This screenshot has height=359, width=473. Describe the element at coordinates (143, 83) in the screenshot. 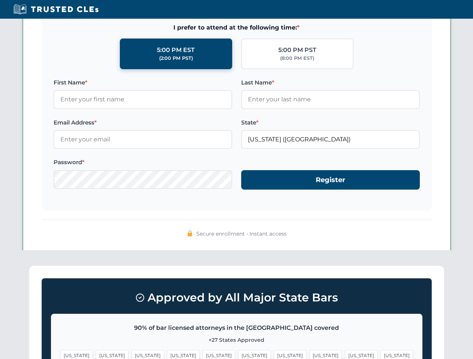

I see `label: First Name` at that location.